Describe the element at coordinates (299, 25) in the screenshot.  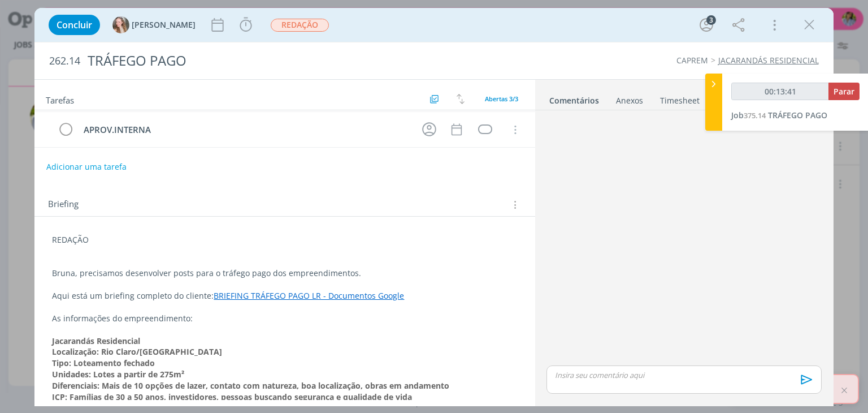
I see `button: REDAÇÃO` at that location.